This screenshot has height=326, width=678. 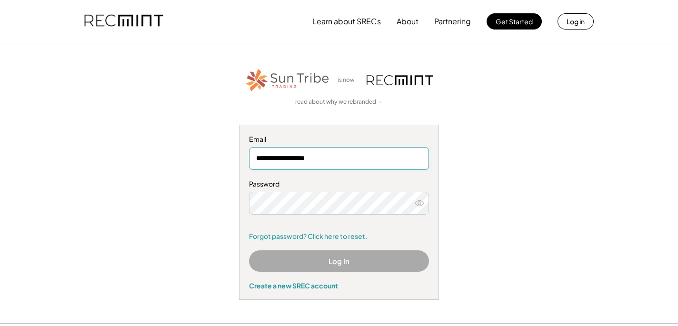 What do you see at coordinates (339, 102) in the screenshot?
I see `a: read about why we rebranded →` at bounding box center [339, 102].